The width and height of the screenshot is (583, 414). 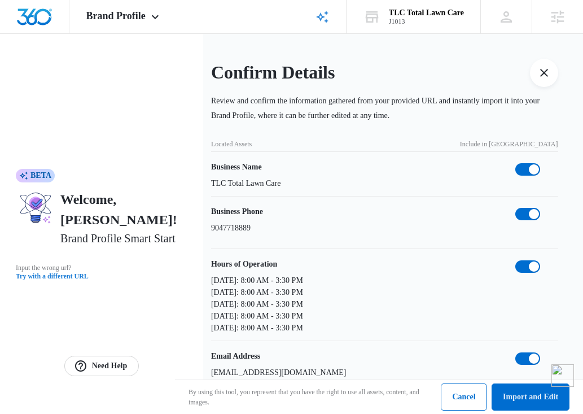 What do you see at coordinates (231, 227) in the screenshot?
I see `p: 9047718889` at bounding box center [231, 227].